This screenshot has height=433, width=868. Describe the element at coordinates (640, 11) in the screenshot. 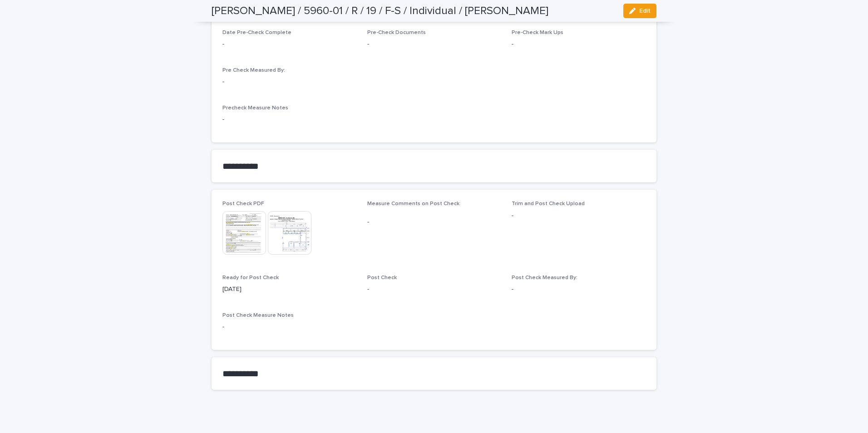

I see `button: Edit` at that location.